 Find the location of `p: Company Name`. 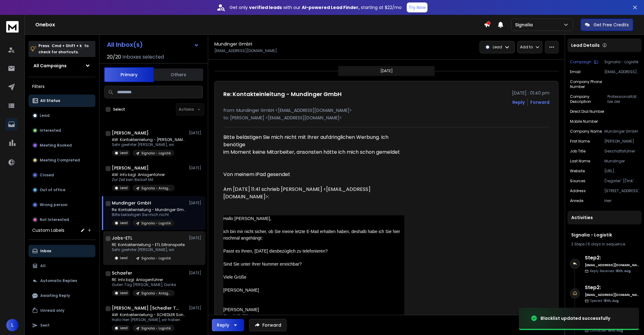

p: Company Name is located at coordinates (586, 132).